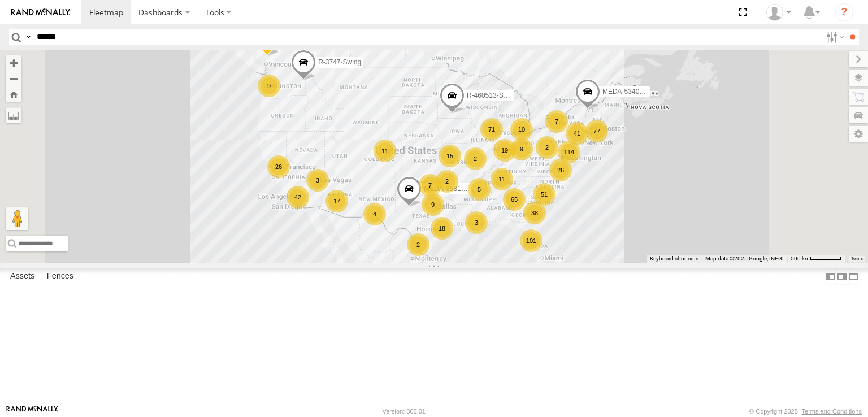  I want to click on label: Search Filter Options, so click(834, 37).